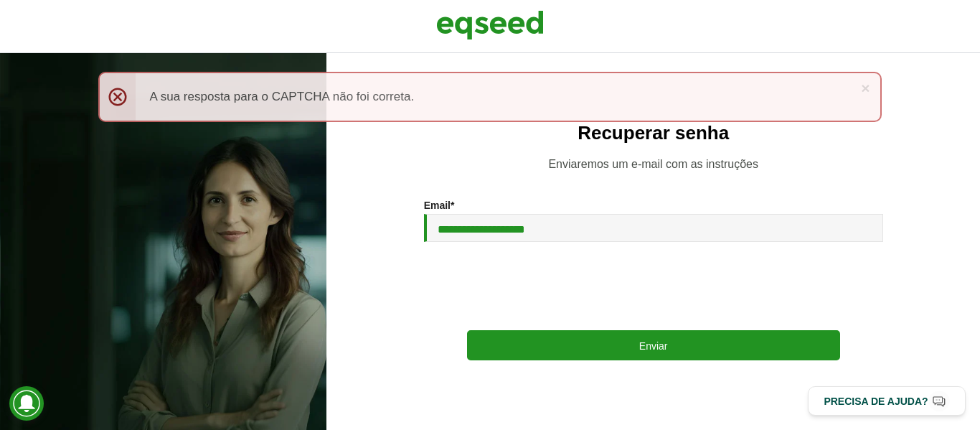 The height and width of the screenshot is (430, 980). I want to click on div: A sua resposta para o CAPTCHA não foi correta., so click(490, 97).